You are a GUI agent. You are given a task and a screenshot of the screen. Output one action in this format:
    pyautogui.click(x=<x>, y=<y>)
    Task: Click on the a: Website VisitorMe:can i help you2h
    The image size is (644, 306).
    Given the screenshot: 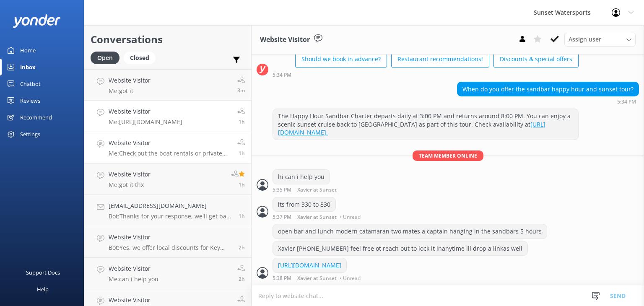 What is the action you would take?
    pyautogui.click(x=168, y=273)
    